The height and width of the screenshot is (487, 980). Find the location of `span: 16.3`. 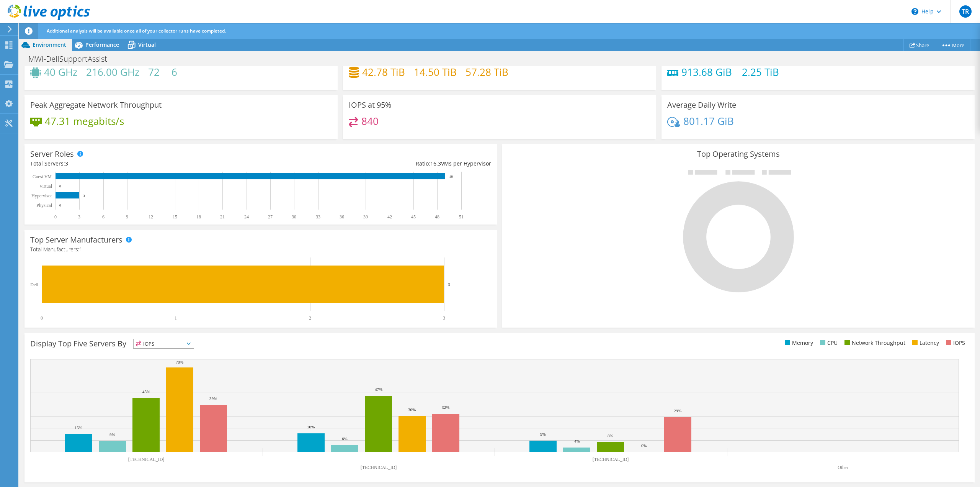

span: 16.3 is located at coordinates (436, 163).